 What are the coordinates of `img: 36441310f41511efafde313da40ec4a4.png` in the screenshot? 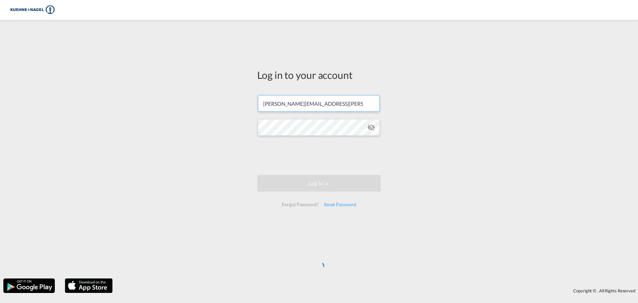 It's located at (32, 10).